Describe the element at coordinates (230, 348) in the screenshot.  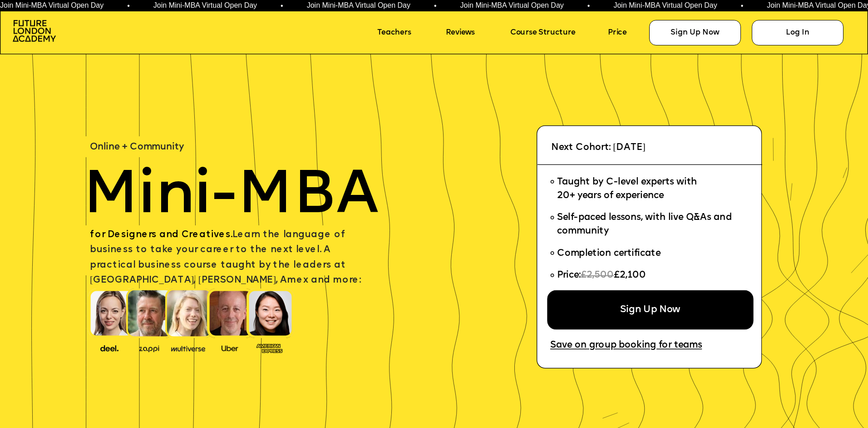
I see `img: image-99cff0b2-a396-4aab-8550-cf4071da2cb9.png` at that location.